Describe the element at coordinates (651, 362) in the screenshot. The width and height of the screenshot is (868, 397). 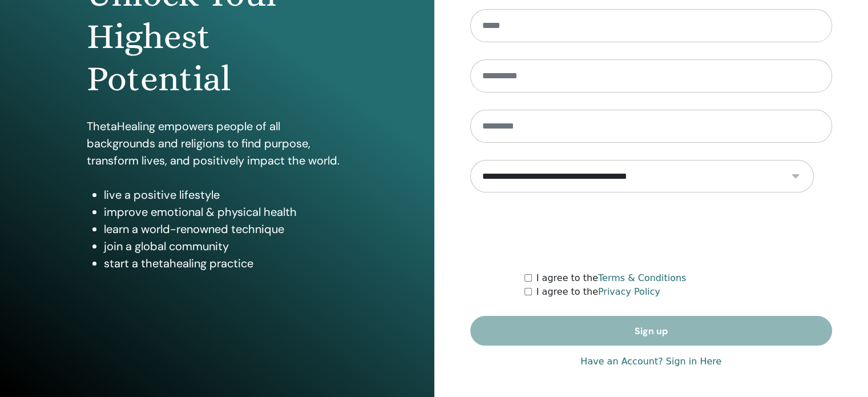
I see `a: Have an Account? Sign in Here` at that location.